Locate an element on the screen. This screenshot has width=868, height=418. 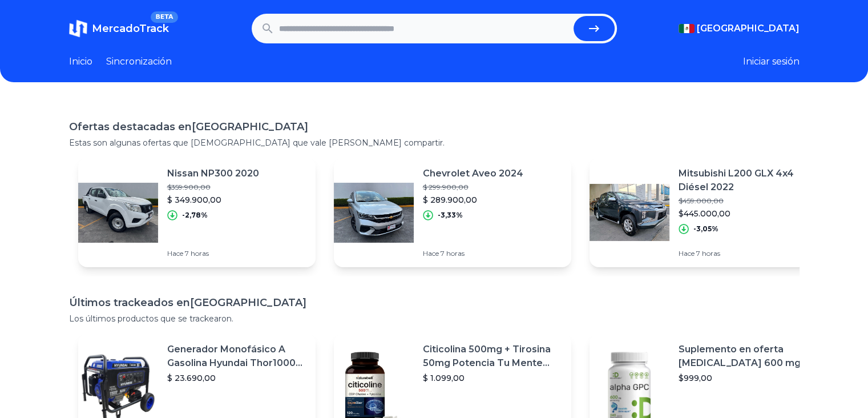
font: $359.900,00 is located at coordinates (189, 187).